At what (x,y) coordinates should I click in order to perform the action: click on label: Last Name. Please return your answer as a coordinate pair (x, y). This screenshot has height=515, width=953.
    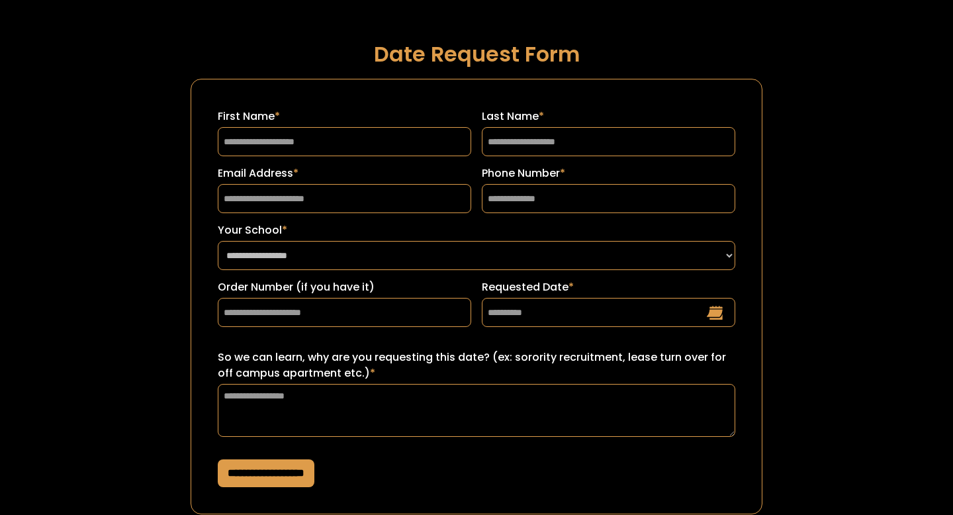
    Looking at the image, I should click on (608, 117).